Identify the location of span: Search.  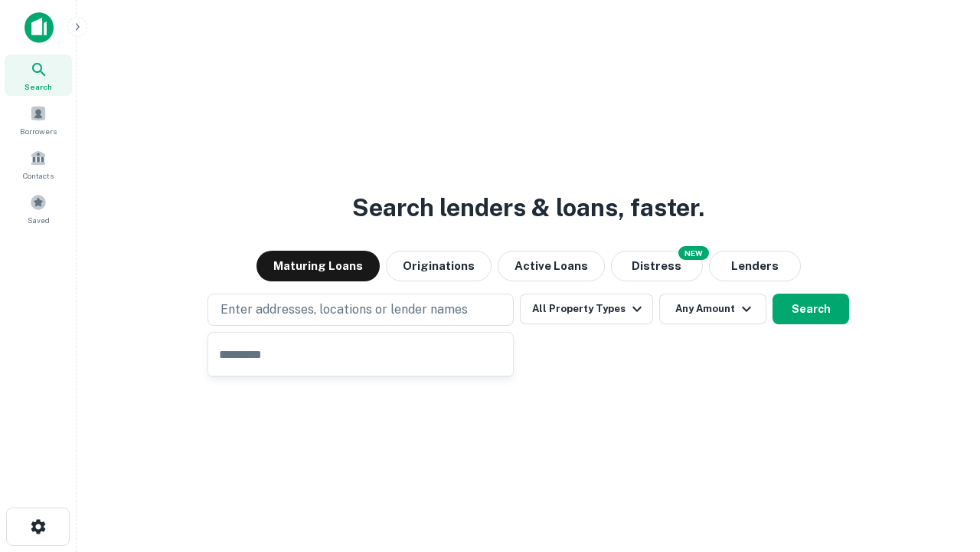
(38, 87).